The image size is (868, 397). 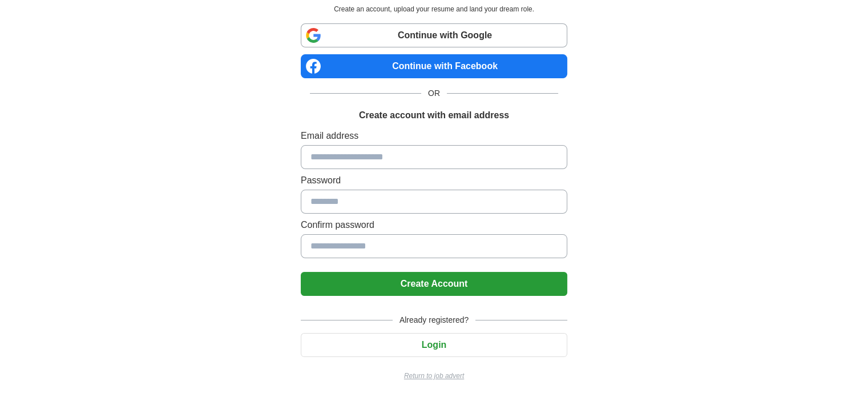 I want to click on button: Login, so click(x=434, y=345).